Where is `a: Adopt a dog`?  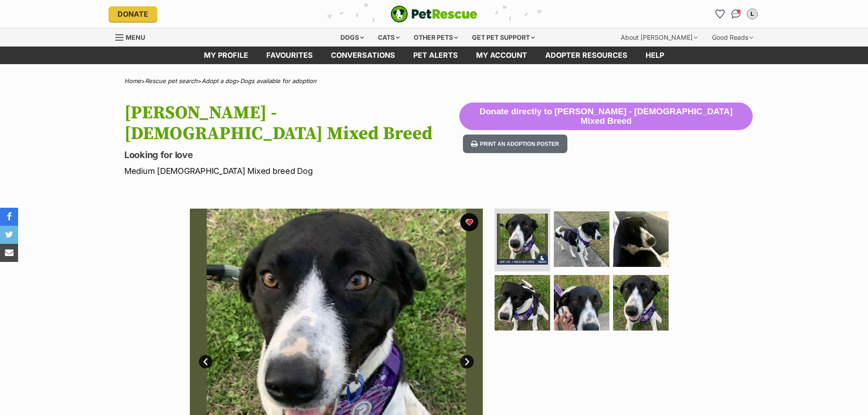 a: Adopt a dog is located at coordinates (219, 81).